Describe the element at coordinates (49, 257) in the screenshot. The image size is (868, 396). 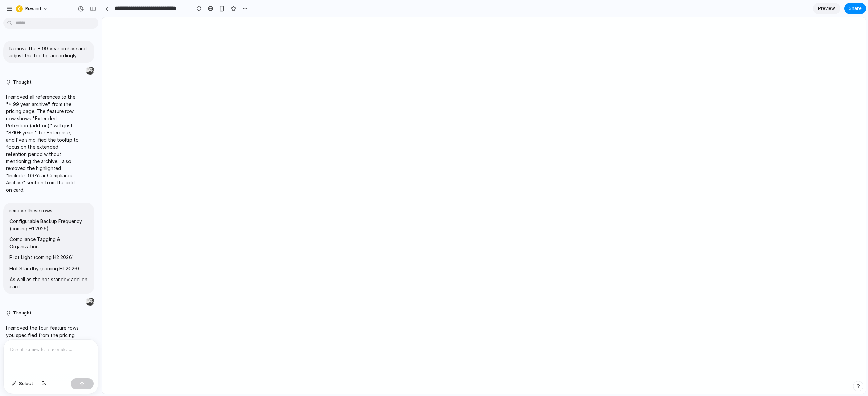
I see `p: Pilot Light (coming H2 2026)` at that location.